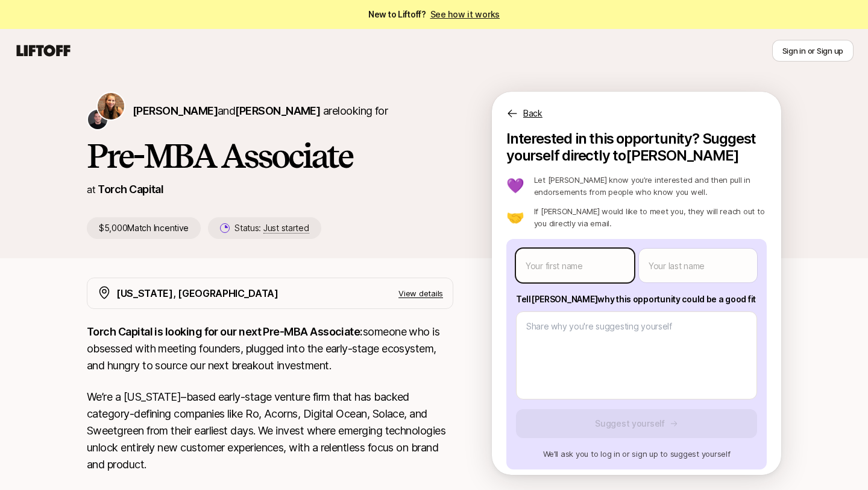 The width and height of the screenshot is (868, 490). Describe the element at coordinates (636, 454) in the screenshot. I see `p: We’ll ask you to log in or sign up to suggest yourself` at that location.